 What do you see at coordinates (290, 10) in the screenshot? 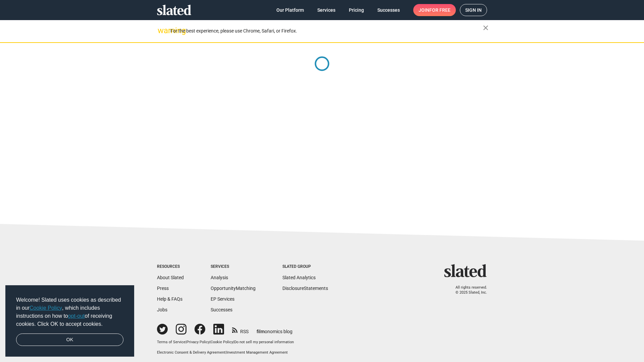
I see `span: Our Platform` at bounding box center [290, 10].